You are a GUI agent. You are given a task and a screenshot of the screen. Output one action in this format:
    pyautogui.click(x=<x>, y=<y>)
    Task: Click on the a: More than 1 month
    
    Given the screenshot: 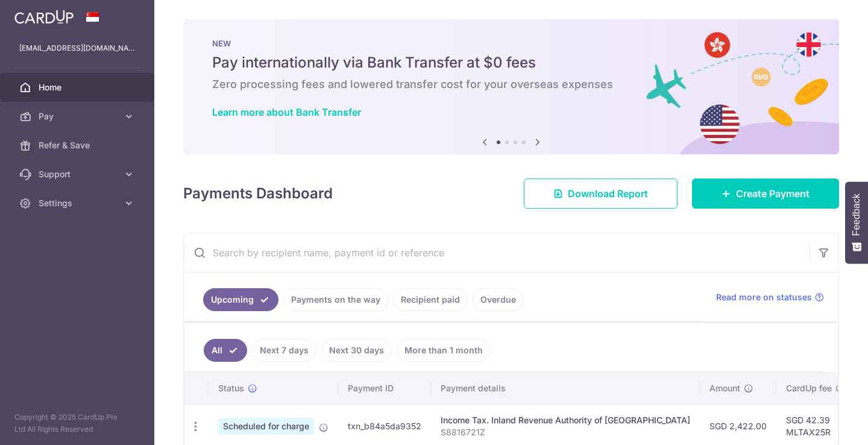 What is the action you would take?
    pyautogui.click(x=444, y=350)
    